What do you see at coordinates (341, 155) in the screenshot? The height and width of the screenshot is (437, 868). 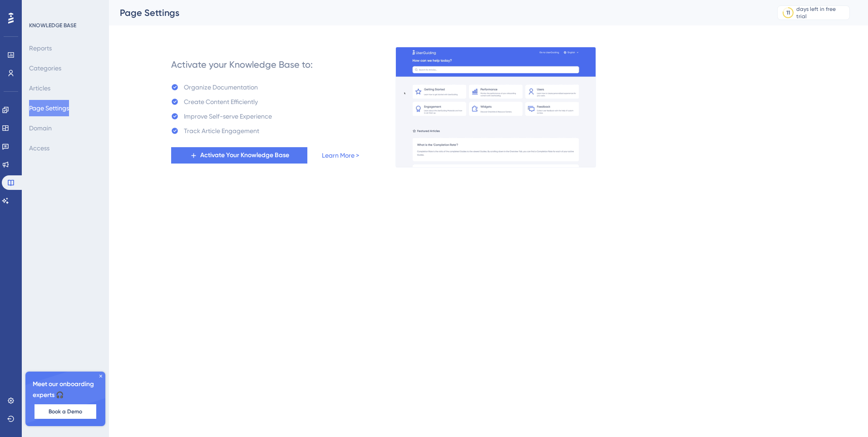 I see `a: Learn More >` at bounding box center [341, 155].